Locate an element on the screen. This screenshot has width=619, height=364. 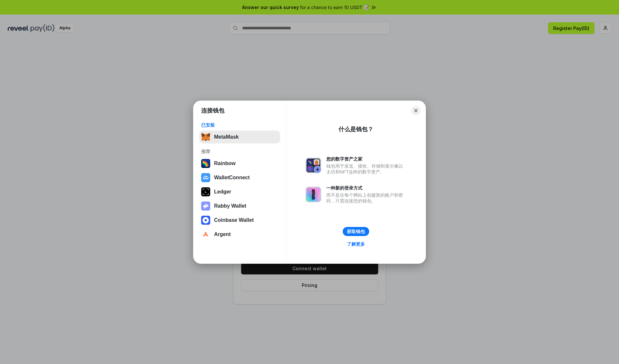
div: 了解更多 is located at coordinates (355, 244).